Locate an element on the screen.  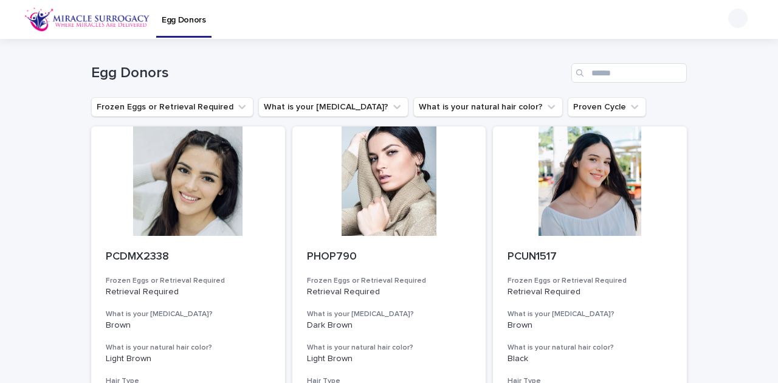
img: OiFFDOGZQuirLhrlO1ag is located at coordinates (87, 19).